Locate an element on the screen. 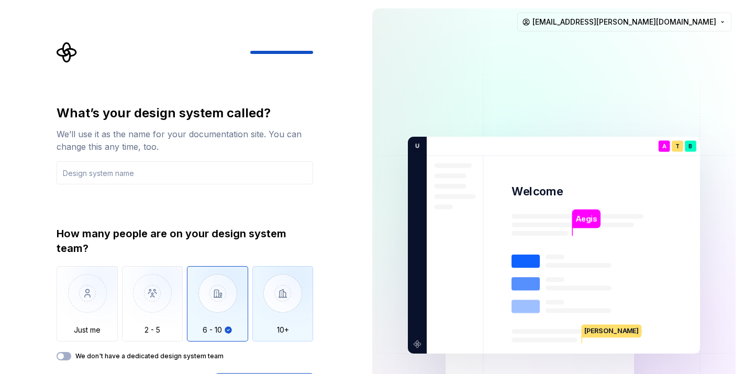 The image size is (744, 374). svg: Supernova Logo is located at coordinates (67, 52).